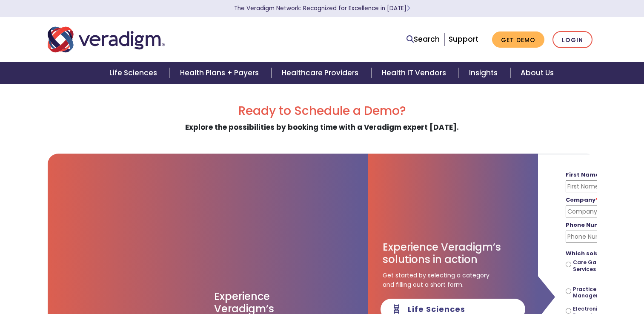 This screenshot has width=644, height=314. What do you see at coordinates (322, 111) in the screenshot?
I see `h2: Ready to Schedule a Demo?` at bounding box center [322, 111].